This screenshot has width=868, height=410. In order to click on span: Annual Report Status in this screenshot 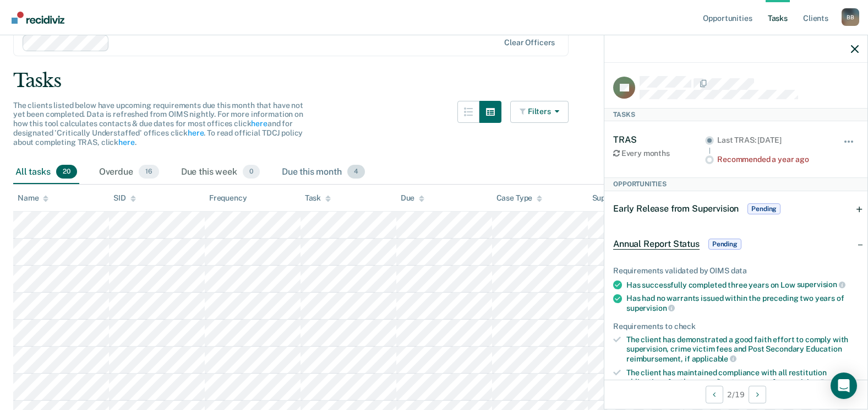, I will do `click(656, 244)`.